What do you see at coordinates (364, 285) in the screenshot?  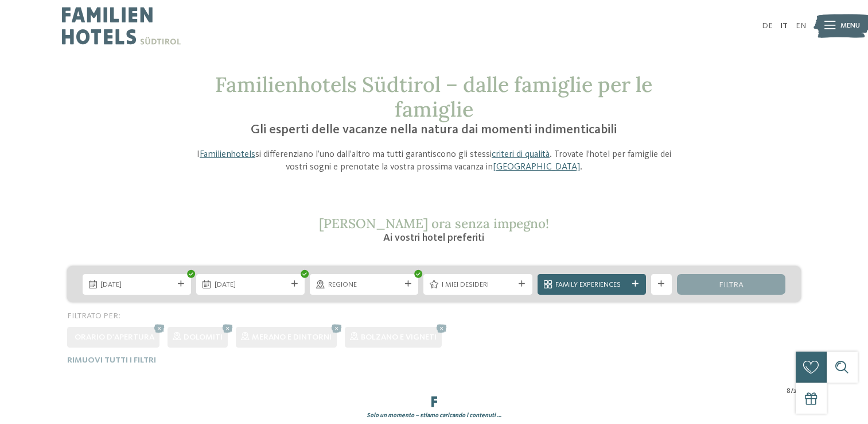 I see `span: Regione` at bounding box center [364, 285].